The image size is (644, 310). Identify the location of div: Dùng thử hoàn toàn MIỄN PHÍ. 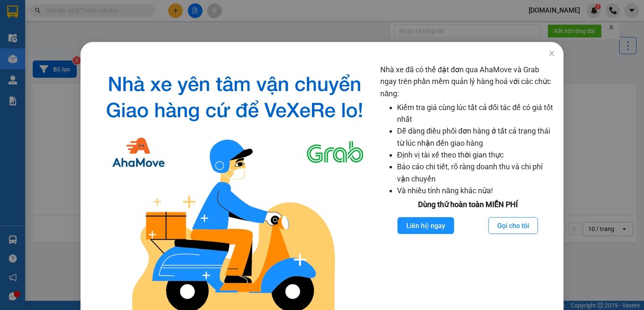
(468, 205).